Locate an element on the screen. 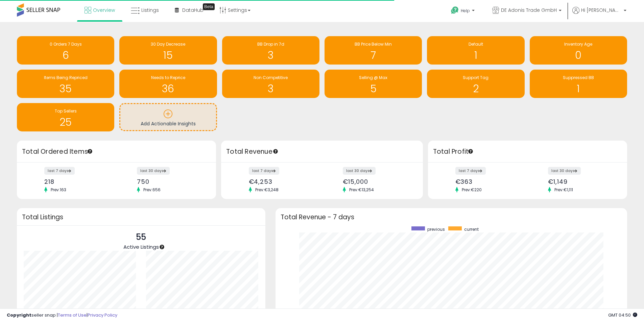 This screenshot has height=322, width=644. a: BB Price Below Min 7 is located at coordinates (373, 50).